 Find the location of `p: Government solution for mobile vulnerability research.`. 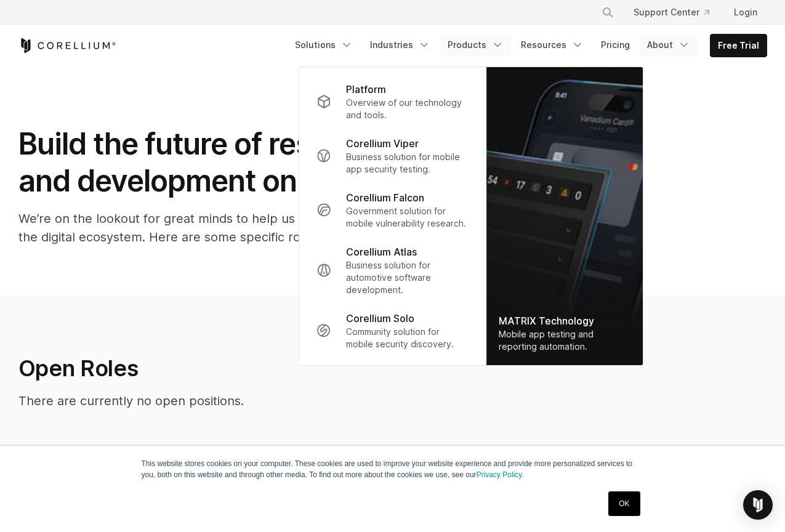

p: Government solution for mobile vulnerability research. is located at coordinates (407, 217).